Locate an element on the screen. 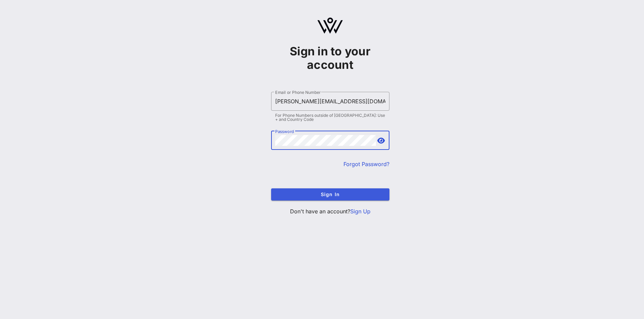 The height and width of the screenshot is (319, 644). label: Email or Phone Number is located at coordinates (298, 92).